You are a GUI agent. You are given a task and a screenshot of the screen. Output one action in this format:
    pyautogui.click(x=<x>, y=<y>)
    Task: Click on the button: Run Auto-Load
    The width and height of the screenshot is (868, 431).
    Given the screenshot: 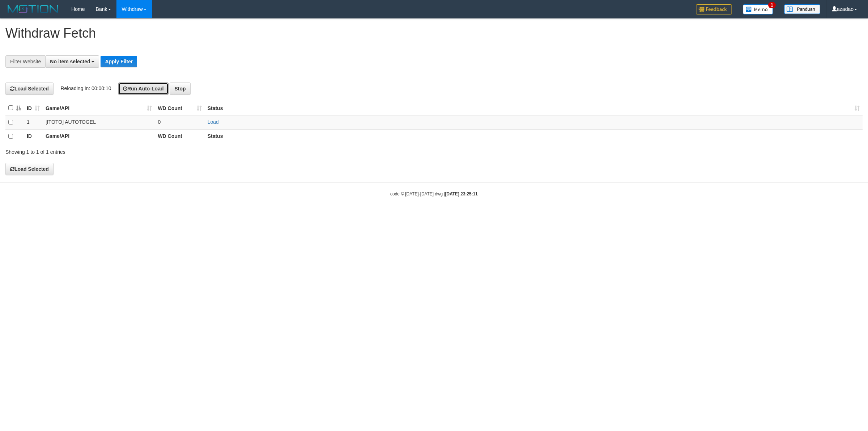 What is the action you would take?
    pyautogui.click(x=143, y=89)
    